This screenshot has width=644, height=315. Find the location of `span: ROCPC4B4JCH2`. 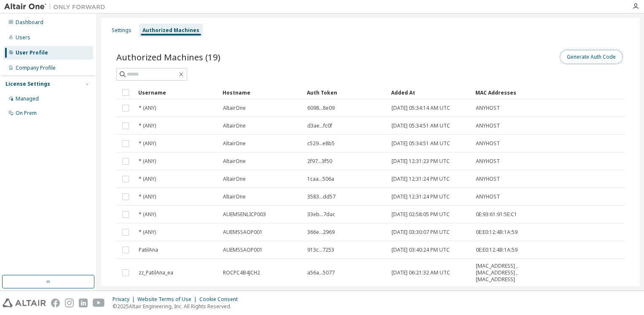

span: ROCPC4B4JCH2 is located at coordinates (242, 273).